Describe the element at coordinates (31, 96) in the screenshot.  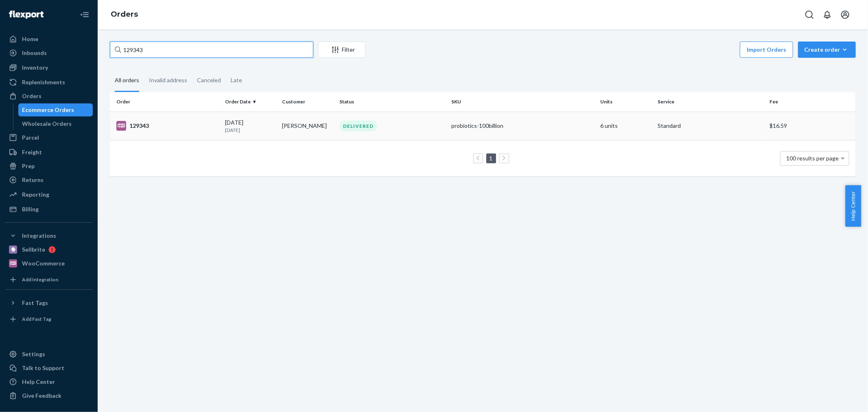
I see `div: Orders` at that location.